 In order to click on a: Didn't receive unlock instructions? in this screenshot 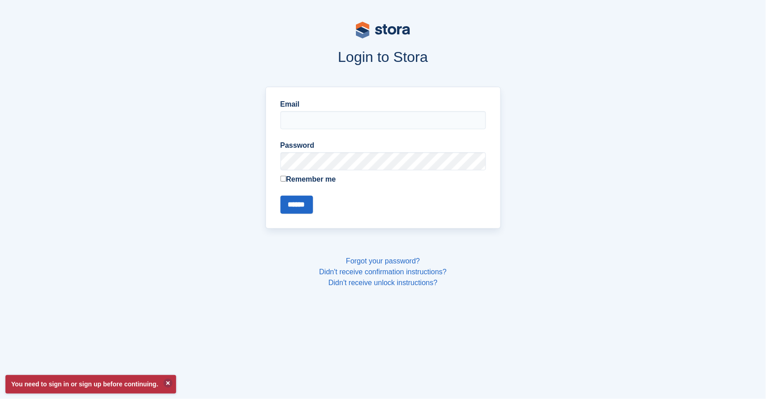, I will do `click(383, 282)`.